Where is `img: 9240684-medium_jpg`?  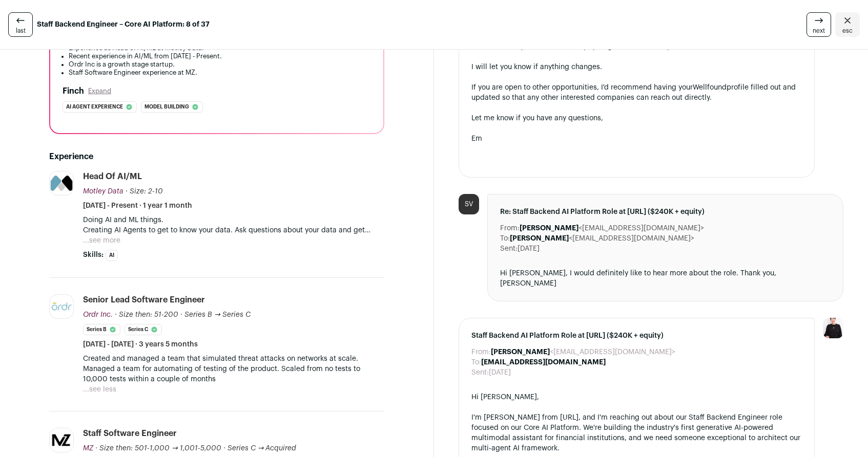
img: 9240684-medium_jpg is located at coordinates (833, 328).